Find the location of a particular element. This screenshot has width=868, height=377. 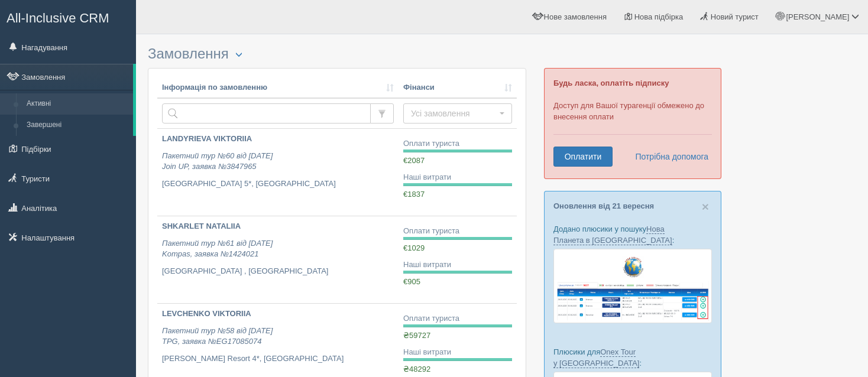

span: Усі замовлення is located at coordinates (454, 113).